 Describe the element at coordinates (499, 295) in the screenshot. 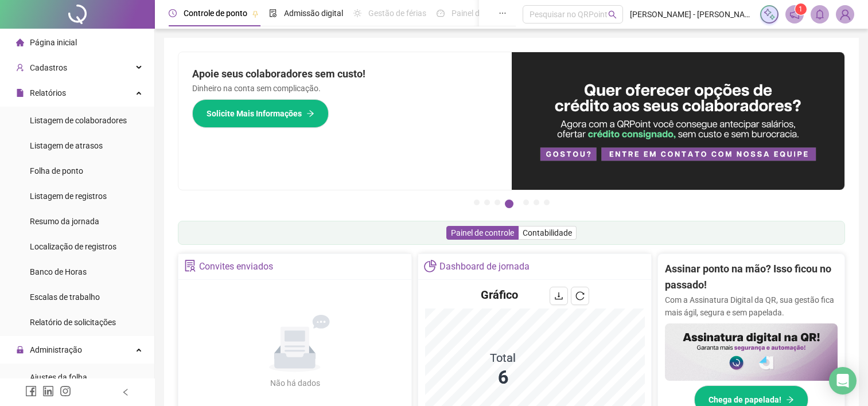

I see `h4: Gráfico` at that location.